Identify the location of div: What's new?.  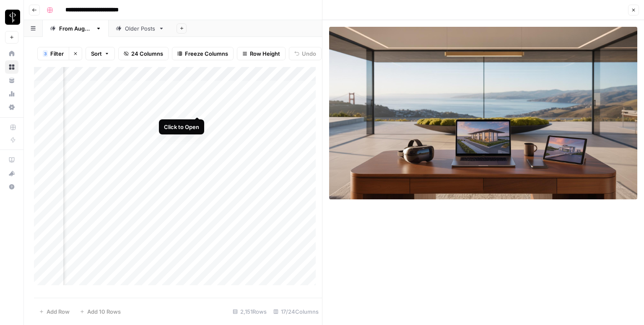
(12, 173).